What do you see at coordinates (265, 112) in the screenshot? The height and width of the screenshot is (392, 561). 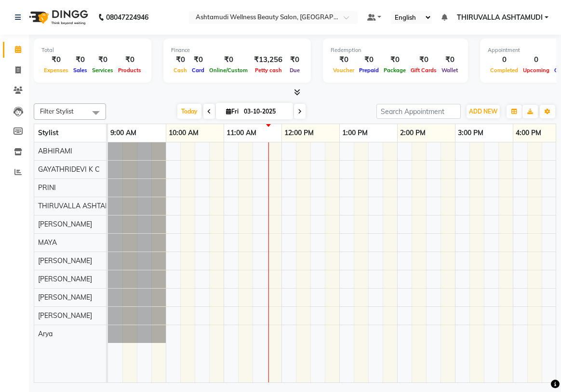 I see `input: 2025-10-03` at bounding box center [265, 112].